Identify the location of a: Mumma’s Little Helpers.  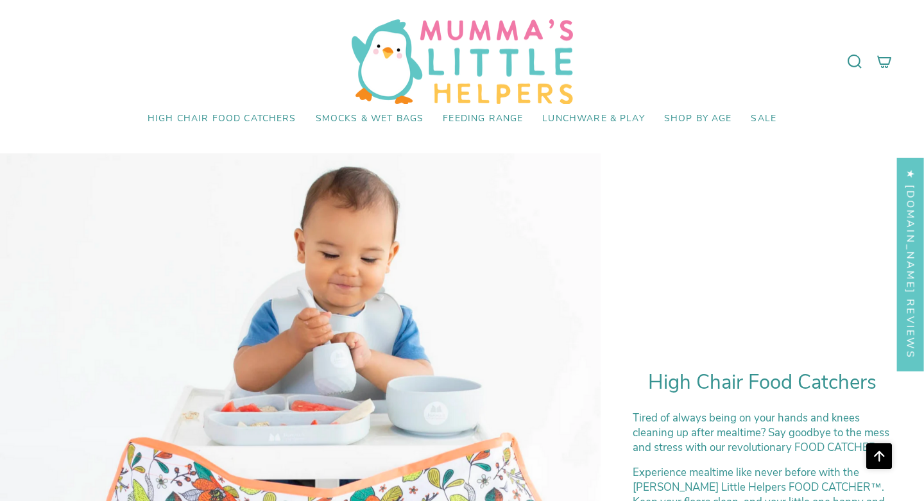
(462, 62).